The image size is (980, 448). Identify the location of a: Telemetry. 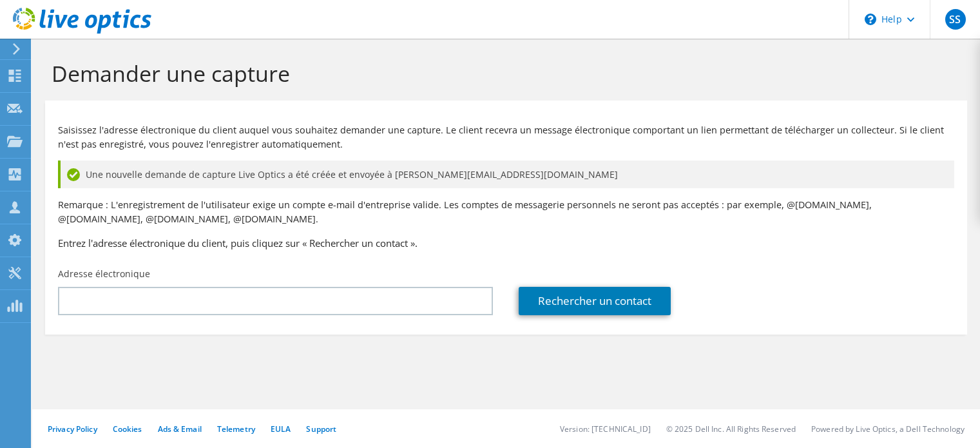
(236, 429).